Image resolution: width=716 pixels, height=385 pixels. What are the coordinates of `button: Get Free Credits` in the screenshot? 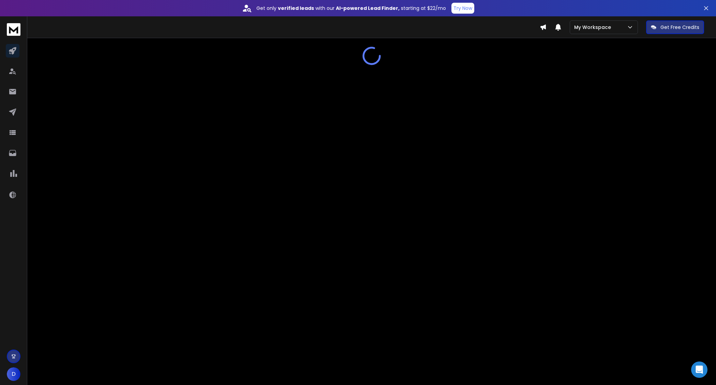 It's located at (675, 27).